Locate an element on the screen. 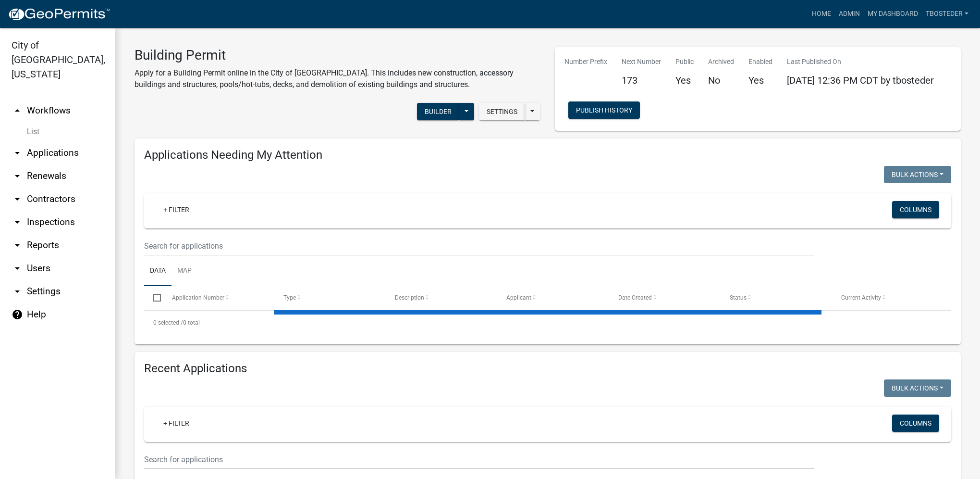  h4: Recent Applications is located at coordinates (548, 368).